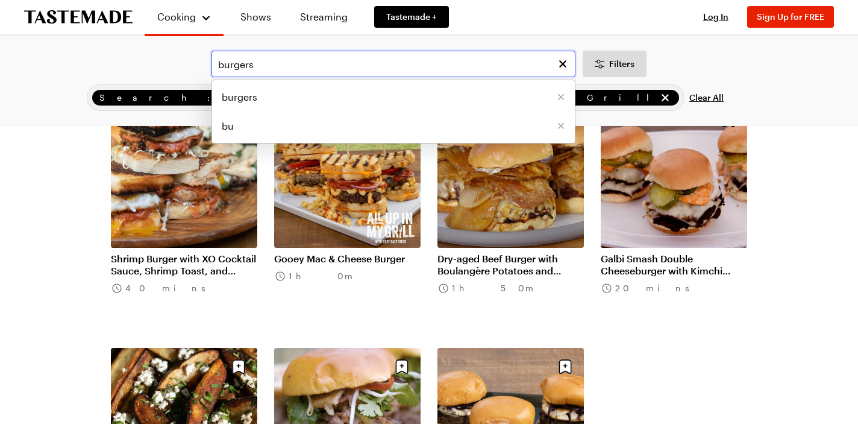 Image resolution: width=858 pixels, height=424 pixels. Describe the element at coordinates (411, 17) in the screenshot. I see `span: Tastemade +` at that location.